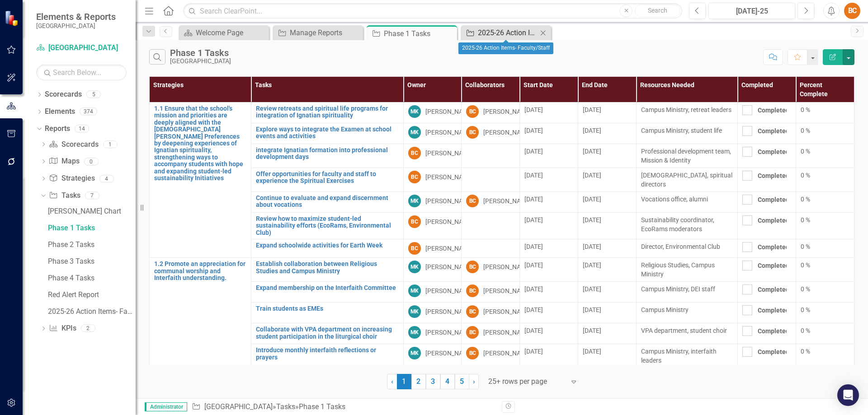 The image size is (868, 415). Describe the element at coordinates (166, 407) in the screenshot. I see `span: Administrator` at that location.